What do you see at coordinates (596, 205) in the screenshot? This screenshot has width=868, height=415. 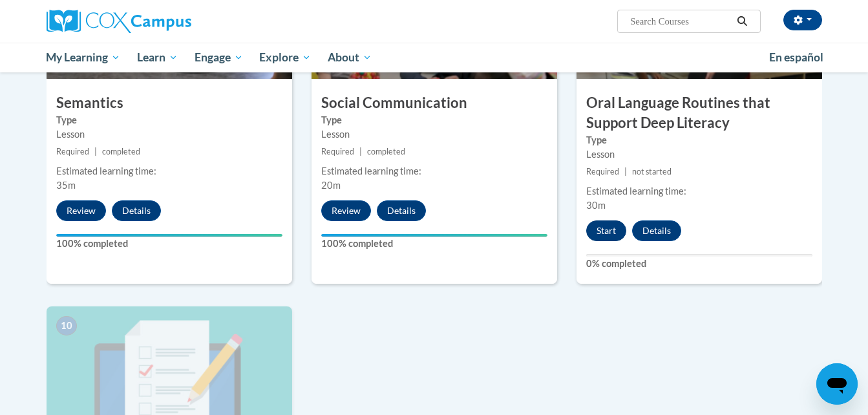 I see `span: 30m` at bounding box center [596, 205].